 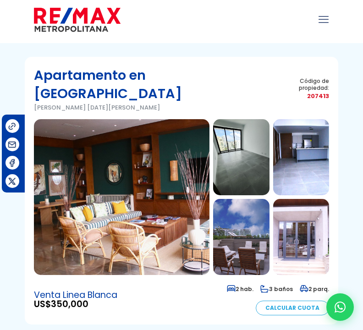 What do you see at coordinates (323, 20) in the screenshot?
I see `a: mobile menu` at bounding box center [323, 20].